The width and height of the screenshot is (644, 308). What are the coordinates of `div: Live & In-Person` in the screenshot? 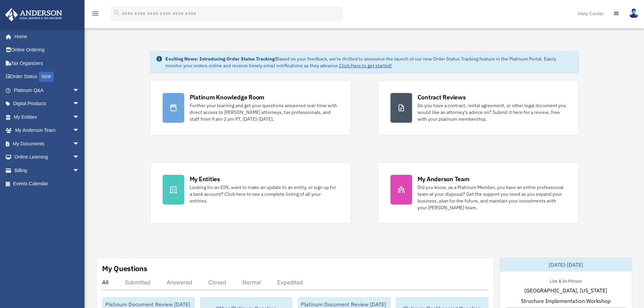 It's located at (565, 280).